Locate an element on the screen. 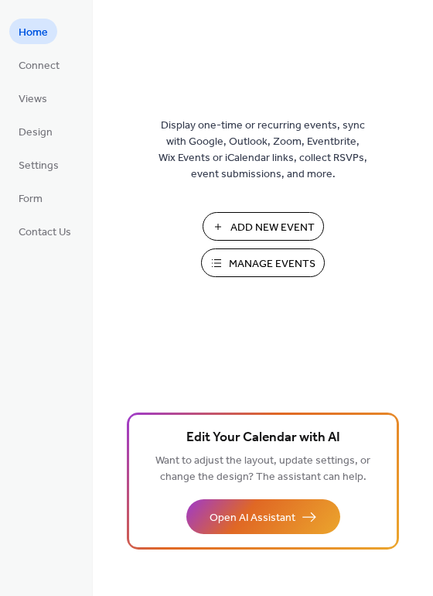 This screenshot has height=596, width=433. button: Add New Event is located at coordinates (263, 226).